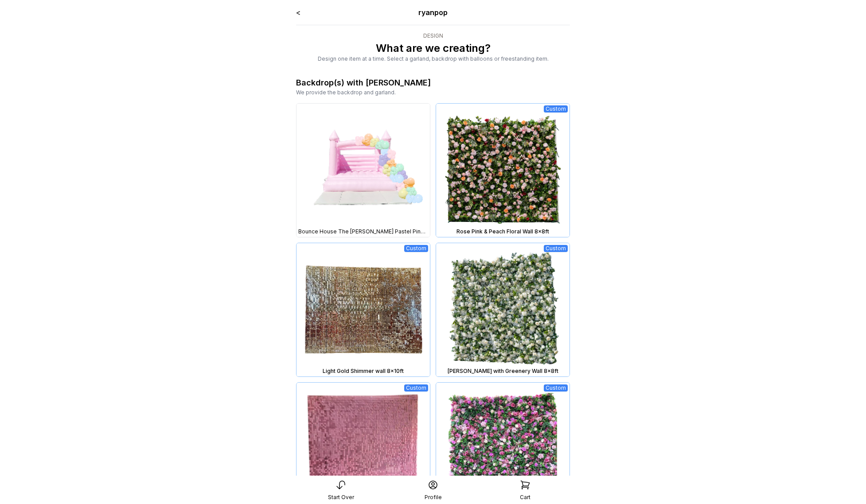 This screenshot has width=866, height=504. I want to click on div: Cart, so click(525, 497).